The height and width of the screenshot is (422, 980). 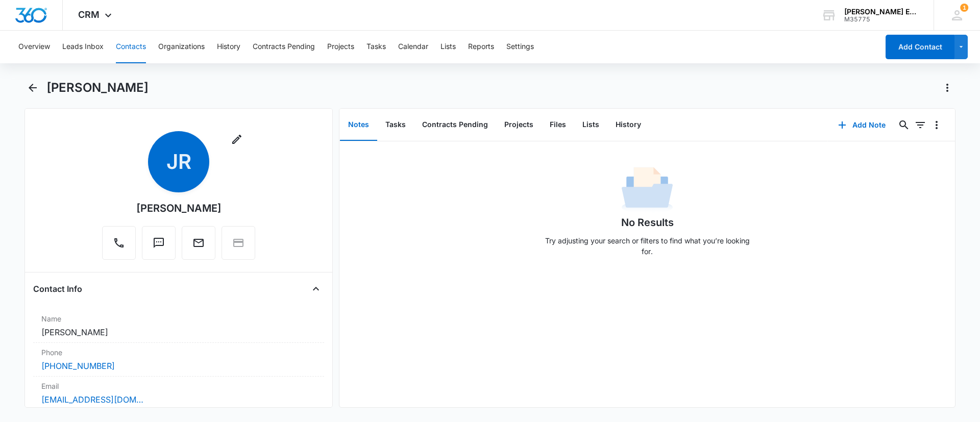 What do you see at coordinates (947, 88) in the screenshot?
I see `button: Actions` at bounding box center [947, 88].